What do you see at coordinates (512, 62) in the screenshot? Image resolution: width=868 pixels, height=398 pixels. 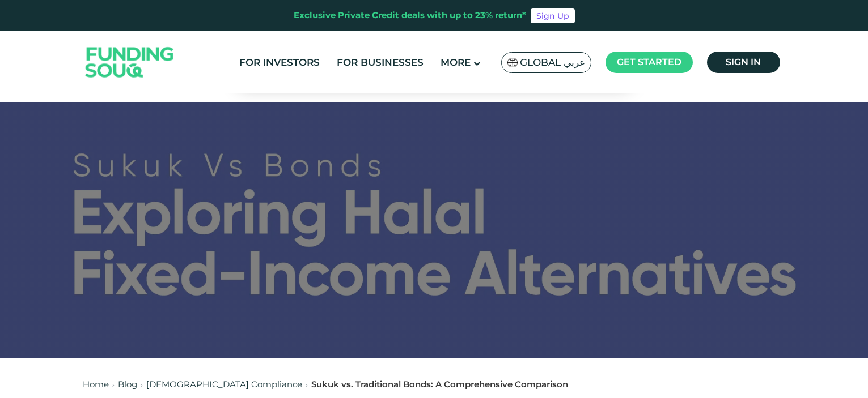 I see `img: SA Flag` at bounding box center [512, 62].